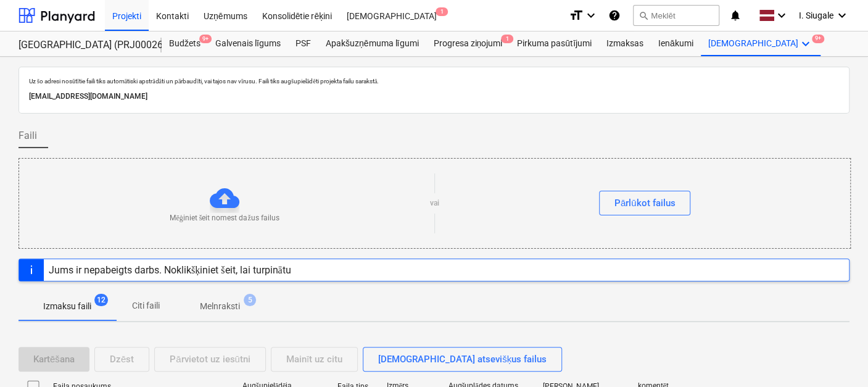  Describe the element at coordinates (468, 44) in the screenshot. I see `div: Progresa ziņojumi` at that location.